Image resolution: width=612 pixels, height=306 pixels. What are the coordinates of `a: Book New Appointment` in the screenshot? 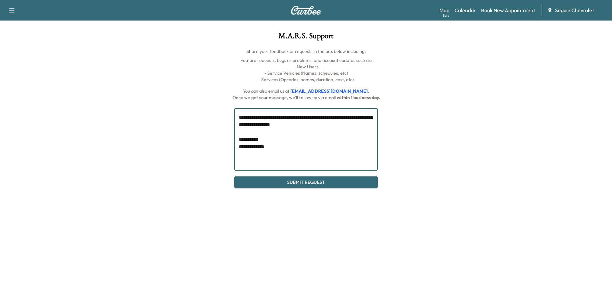 It's located at (508, 10).